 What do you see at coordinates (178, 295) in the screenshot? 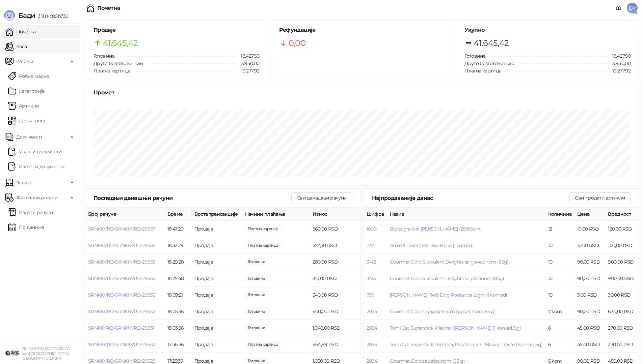
I see `td: 18:09:21` at bounding box center [178, 295].